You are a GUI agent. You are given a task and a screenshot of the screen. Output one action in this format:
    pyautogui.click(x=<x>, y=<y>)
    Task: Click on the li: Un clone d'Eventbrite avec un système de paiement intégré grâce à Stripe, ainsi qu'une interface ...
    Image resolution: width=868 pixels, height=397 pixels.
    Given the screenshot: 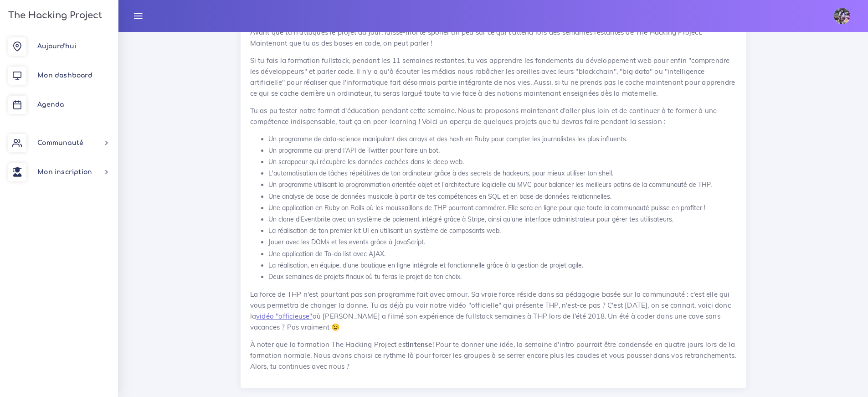 What is the action you would take?
    pyautogui.click(x=503, y=219)
    